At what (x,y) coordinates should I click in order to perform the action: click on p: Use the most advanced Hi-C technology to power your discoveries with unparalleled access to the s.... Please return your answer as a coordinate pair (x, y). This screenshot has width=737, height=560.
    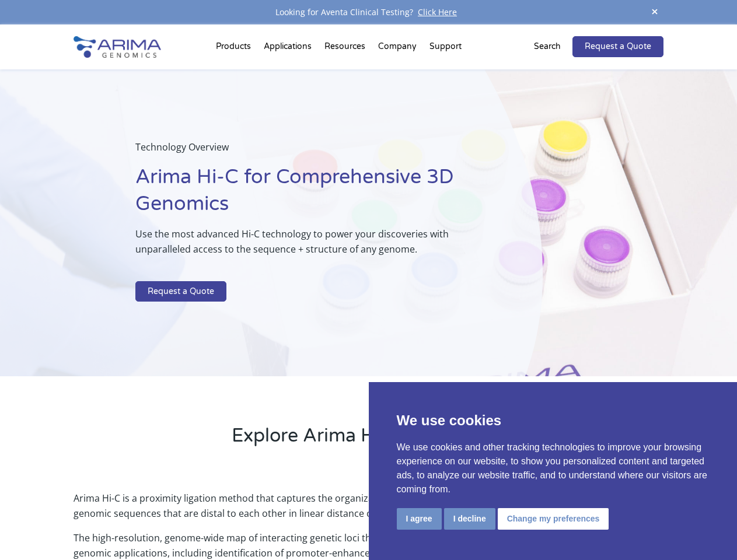
    Looking at the image, I should click on (310, 246).